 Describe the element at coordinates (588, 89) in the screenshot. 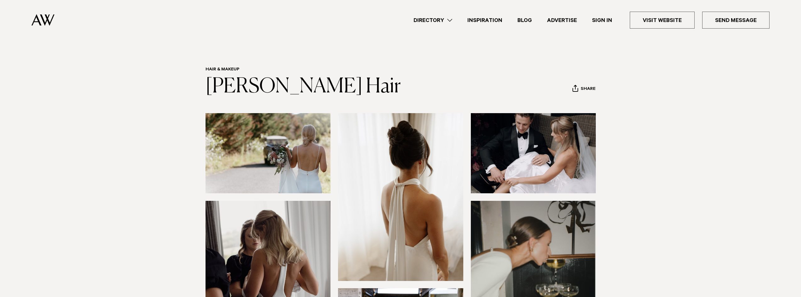

I see `span: Share` at that location.